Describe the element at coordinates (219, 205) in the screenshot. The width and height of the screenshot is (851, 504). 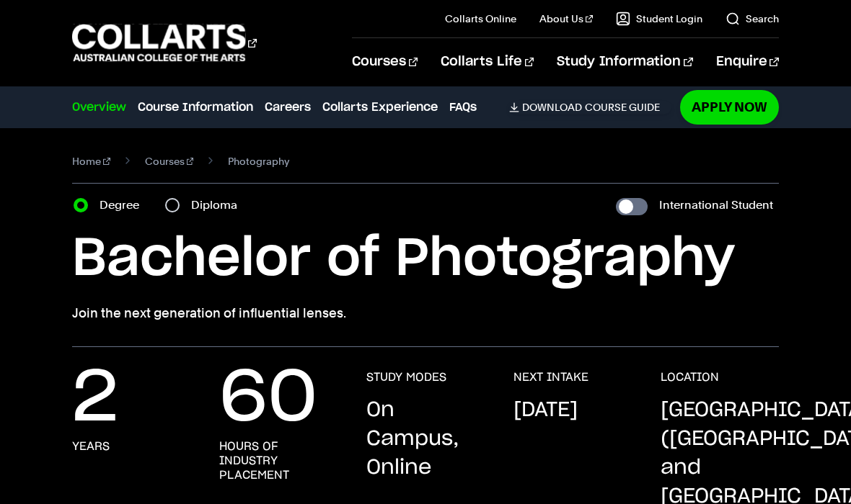
I see `label: Diploma` at that location.